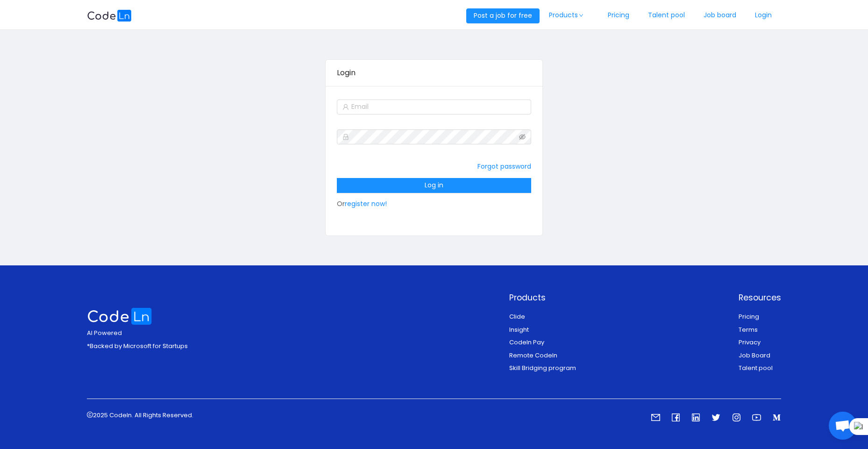  I want to click on a: icon: twitter, so click(716, 419).